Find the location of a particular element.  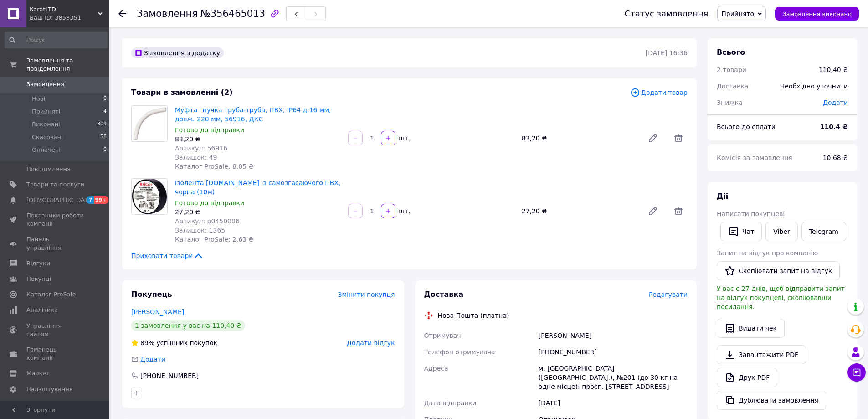

span: 7 is located at coordinates (90, 200).